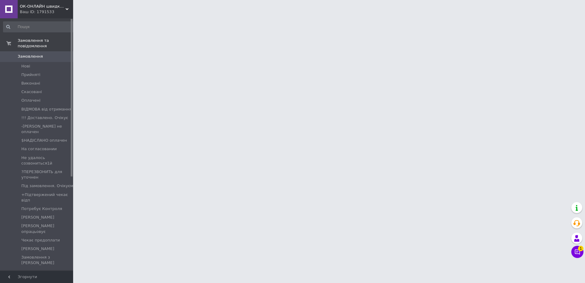 This screenshot has width=585, height=283. Describe the element at coordinates (44, 140) in the screenshot. I see `span: $НАДІСЛАНО оплачен` at that location.